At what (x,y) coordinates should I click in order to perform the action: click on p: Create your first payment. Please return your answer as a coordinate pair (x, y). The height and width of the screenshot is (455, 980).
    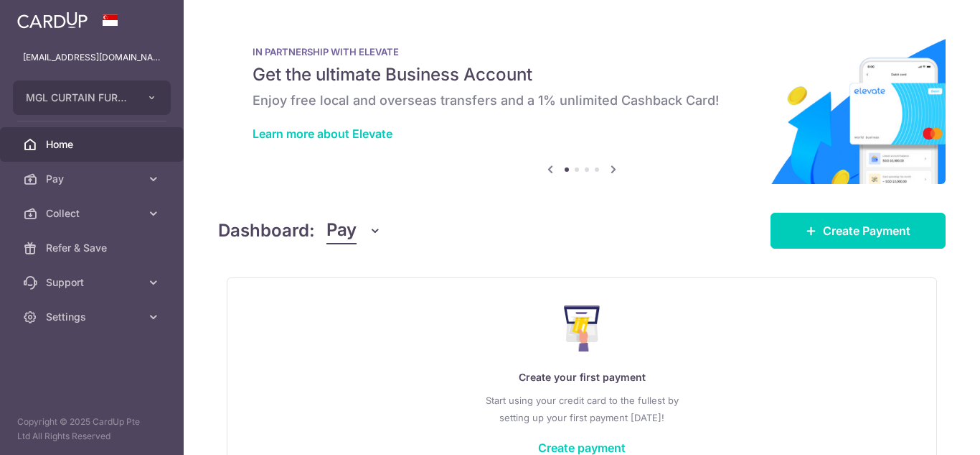
    Looking at the image, I should click on (581, 377).